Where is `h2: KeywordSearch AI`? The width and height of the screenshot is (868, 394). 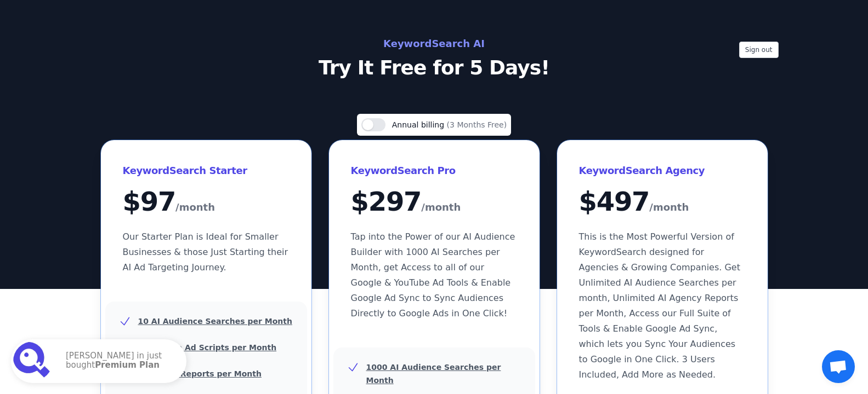 h2: KeywordSearch AI is located at coordinates (434, 44).